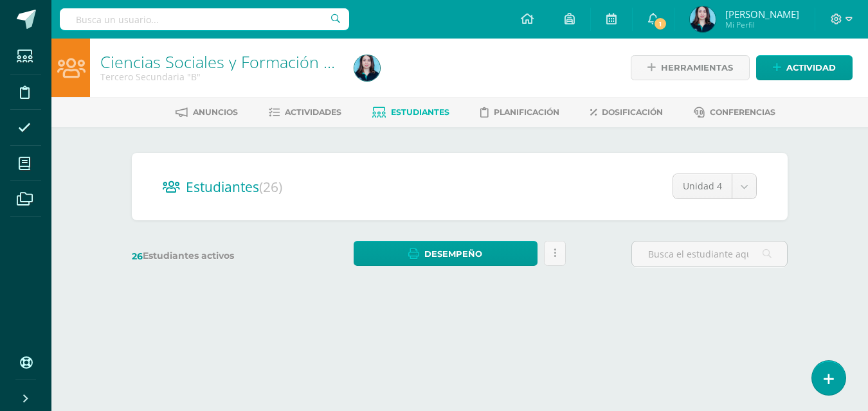 The height and width of the screenshot is (411, 868). Describe the element at coordinates (206, 112) in the screenshot. I see `a: Anuncios` at that location.